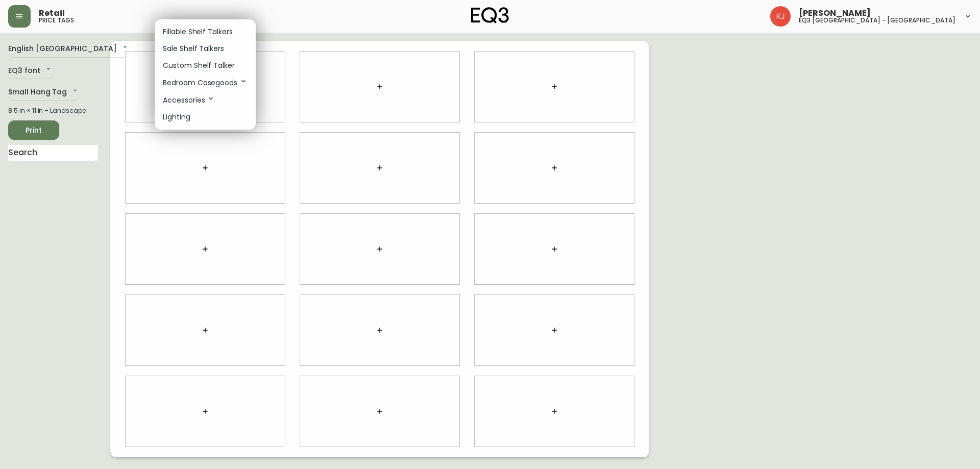 The height and width of the screenshot is (469, 980). I want to click on p: Bedroom Casegoods, so click(205, 83).